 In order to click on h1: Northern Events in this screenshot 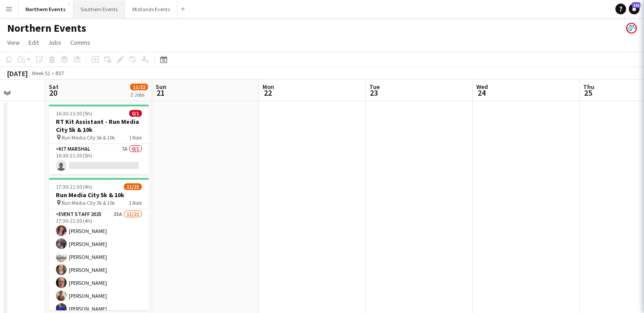, I will do `click(46, 28)`.